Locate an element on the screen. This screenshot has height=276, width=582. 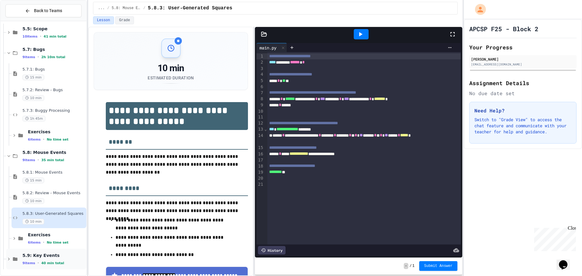
span: 40 min total is located at coordinates (52, 263).